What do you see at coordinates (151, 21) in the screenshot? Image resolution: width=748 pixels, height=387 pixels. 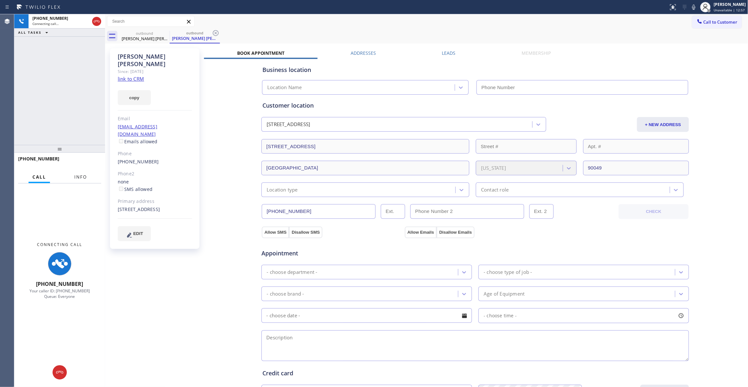 I see `input: Search` at bounding box center [151, 21].